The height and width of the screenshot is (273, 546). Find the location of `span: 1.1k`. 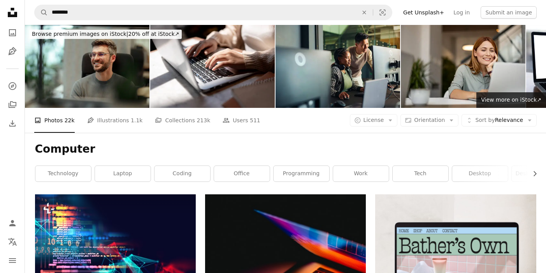

span: 1.1k is located at coordinates (137, 120).